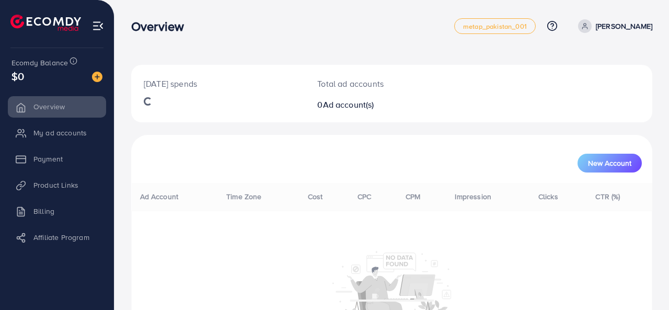 The width and height of the screenshot is (669, 310). Describe the element at coordinates (97, 77) in the screenshot. I see `img: image` at that location.